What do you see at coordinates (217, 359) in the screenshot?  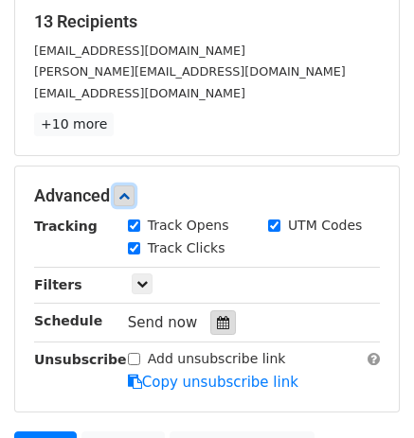 I see `label: Add unsubscribe link` at bounding box center [217, 359].